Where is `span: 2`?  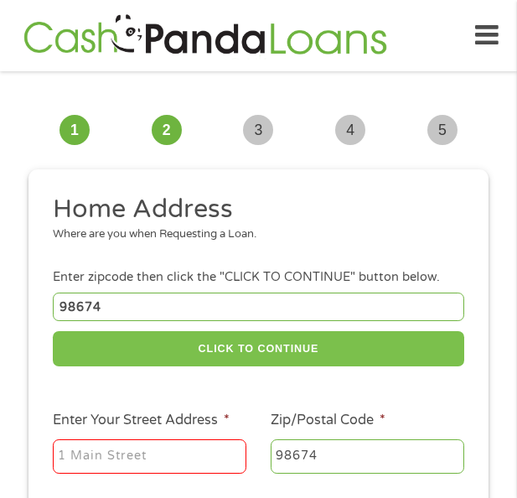
span: 2 is located at coordinates (167, 130).